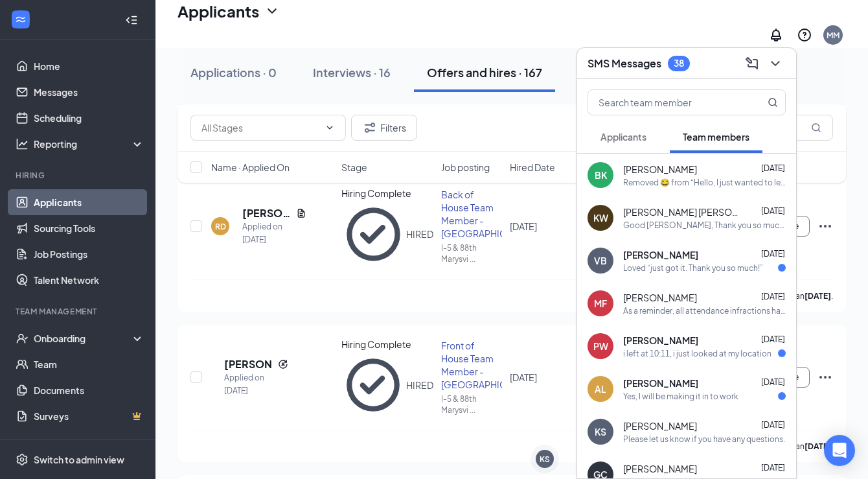 Image resolution: width=868 pixels, height=479 pixels. Describe the element at coordinates (805, 35) in the screenshot. I see `svg: QuestionInfo` at that location.